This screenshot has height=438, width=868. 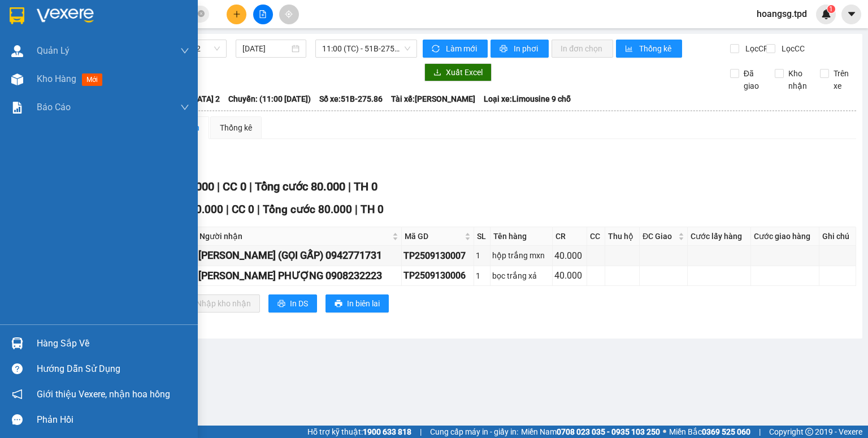 I want to click on button: caret-down, so click(x=851, y=14).